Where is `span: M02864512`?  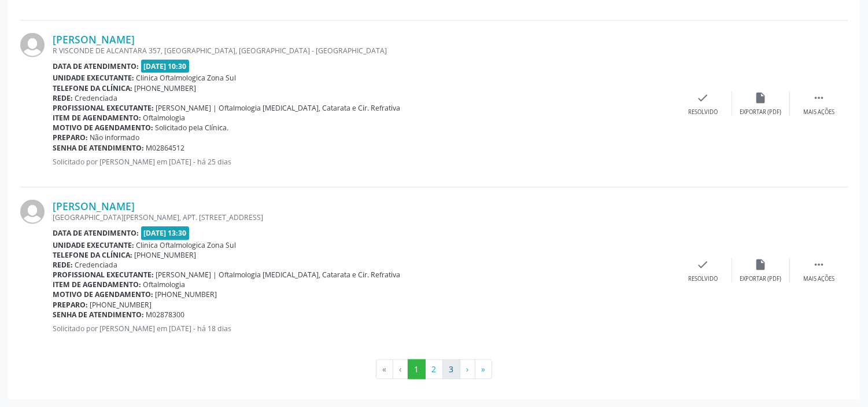
span: M02864512 is located at coordinates (165, 148).